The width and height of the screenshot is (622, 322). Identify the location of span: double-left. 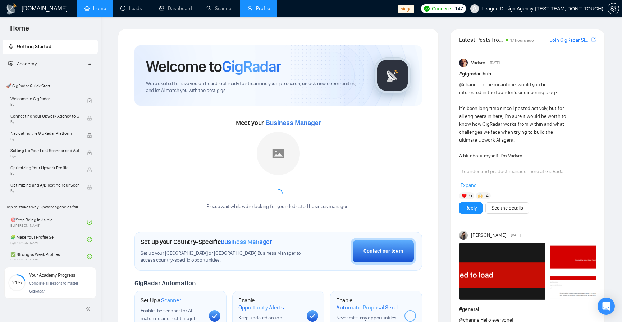
(89, 309).